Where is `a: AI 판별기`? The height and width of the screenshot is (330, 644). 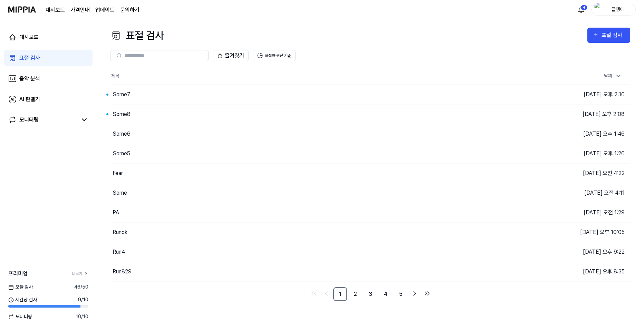 a: AI 판별기 is located at coordinates (48, 100).